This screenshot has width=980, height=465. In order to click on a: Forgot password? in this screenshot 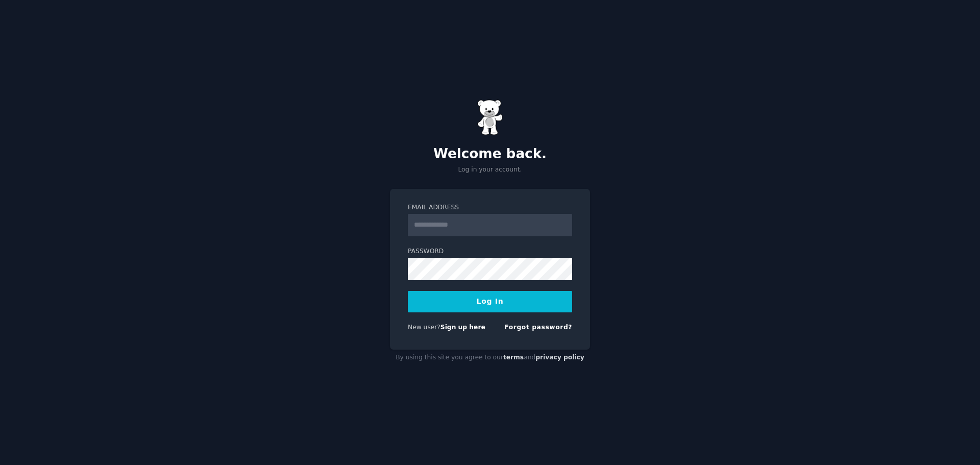, I will do `click(538, 327)`.